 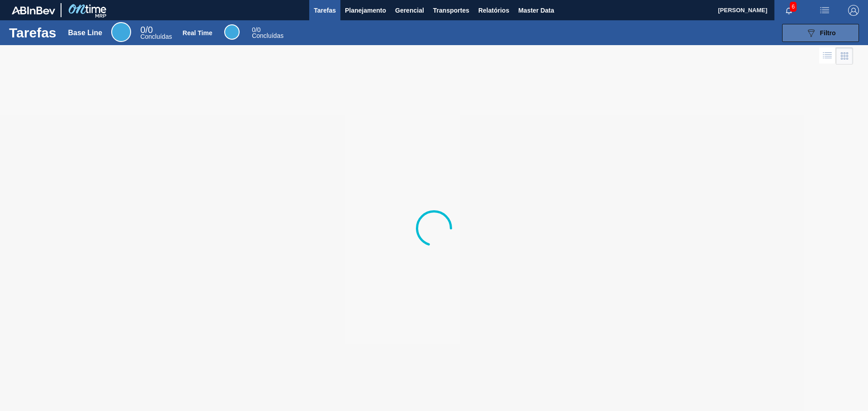 I want to click on span: Transportes, so click(x=451, y=11).